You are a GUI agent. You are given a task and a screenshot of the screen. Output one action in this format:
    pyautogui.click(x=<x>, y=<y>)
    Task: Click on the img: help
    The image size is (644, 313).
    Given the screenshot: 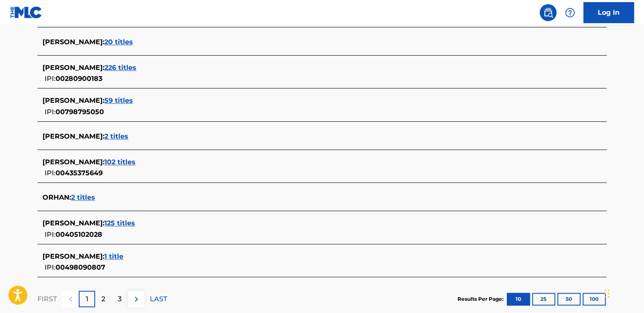 What is the action you would take?
    pyautogui.click(x=570, y=13)
    